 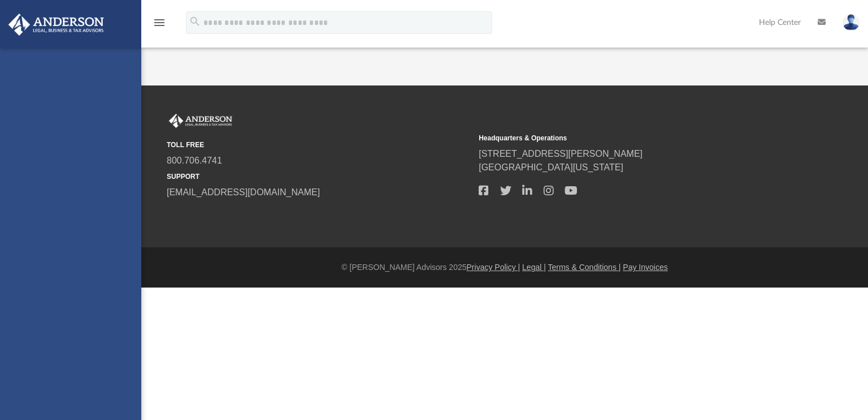 I want to click on i: search, so click(x=195, y=22).